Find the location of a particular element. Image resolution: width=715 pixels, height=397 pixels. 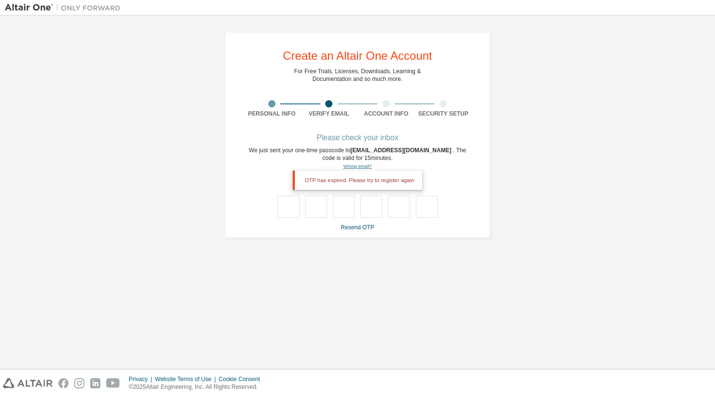

p: © 2025 Altair Engineering, Inc. All Rights Reserved. is located at coordinates (197, 387).